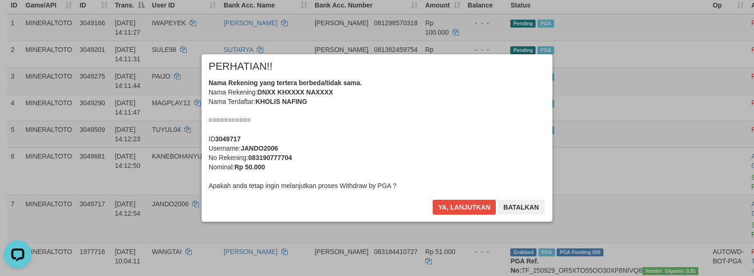 The height and width of the screenshot is (276, 754). What do you see at coordinates (18, 18) in the screenshot?
I see `button: Open LiveChat chat widget` at bounding box center [18, 18].